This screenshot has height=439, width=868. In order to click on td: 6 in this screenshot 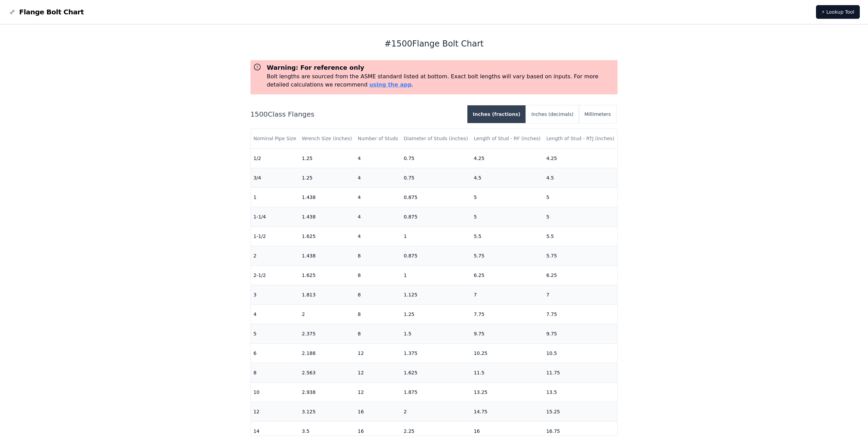, I will do `click(275, 353)`.